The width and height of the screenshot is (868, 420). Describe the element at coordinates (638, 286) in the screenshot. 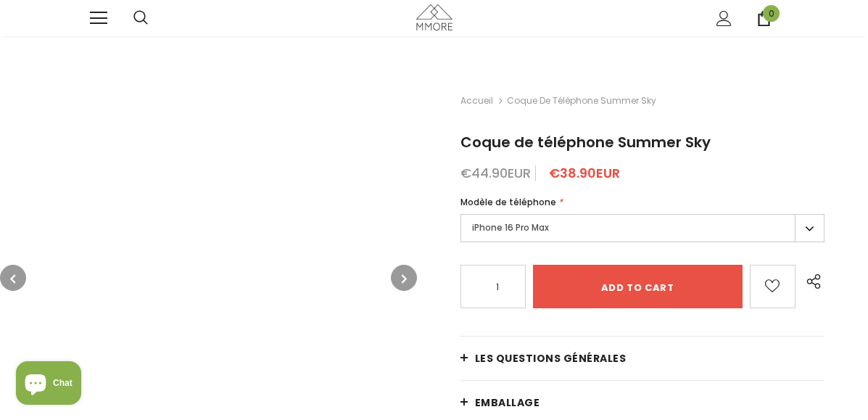

I see `input: Add to cart` at that location.